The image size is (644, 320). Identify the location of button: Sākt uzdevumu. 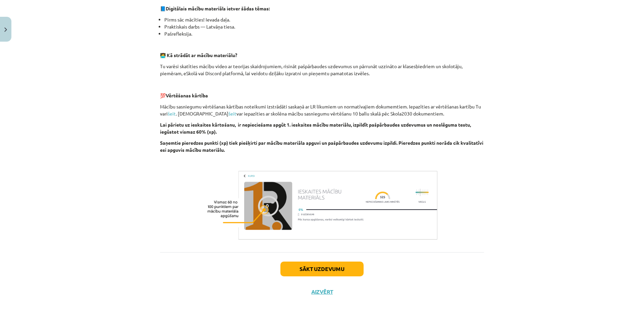
(322, 269).